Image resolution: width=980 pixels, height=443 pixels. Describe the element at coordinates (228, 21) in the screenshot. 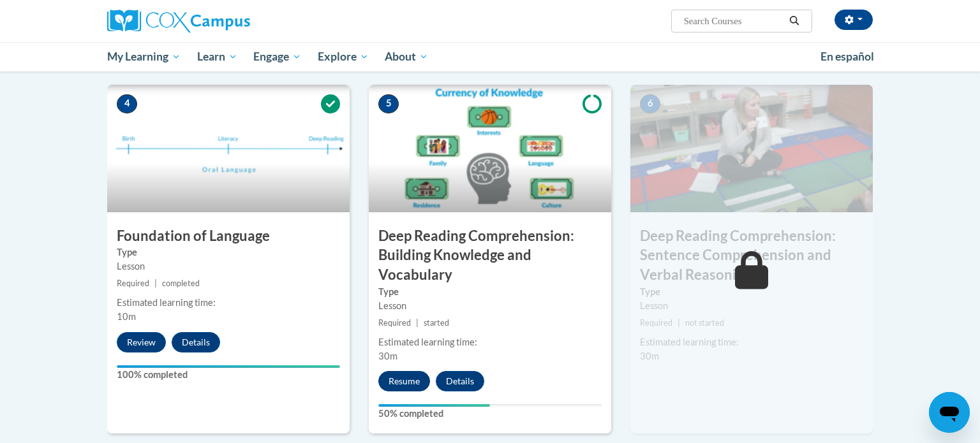

I see `a: Cox Campus` at that location.